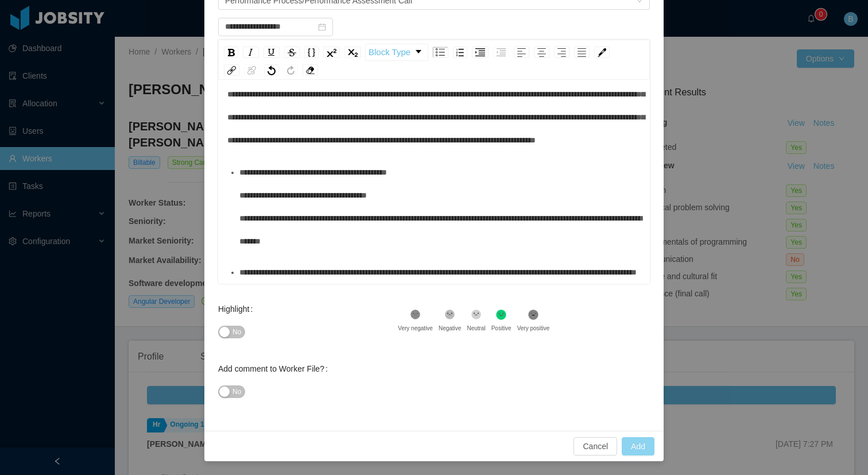 The height and width of the screenshot is (475, 868). Describe the element at coordinates (291, 70) in the screenshot. I see `div: Redo` at that location.